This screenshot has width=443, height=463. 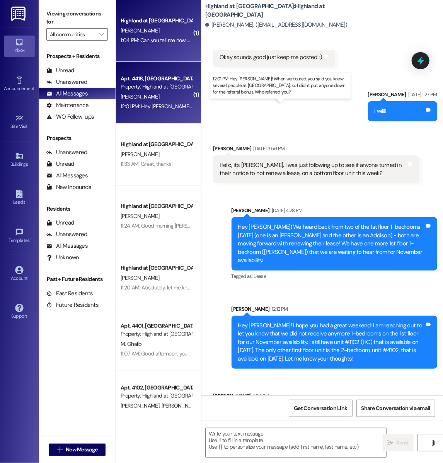 What do you see at coordinates (187, 287) in the screenshot?
I see `div: 11:20 AM: Absolutely, let me know if you have any questions.` at bounding box center [187, 287].